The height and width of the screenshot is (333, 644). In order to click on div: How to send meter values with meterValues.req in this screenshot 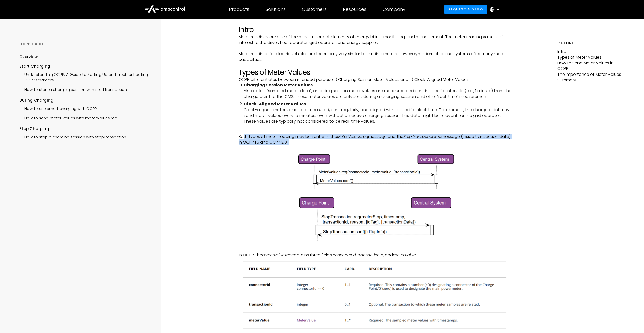, I will do `click(68, 117)`.